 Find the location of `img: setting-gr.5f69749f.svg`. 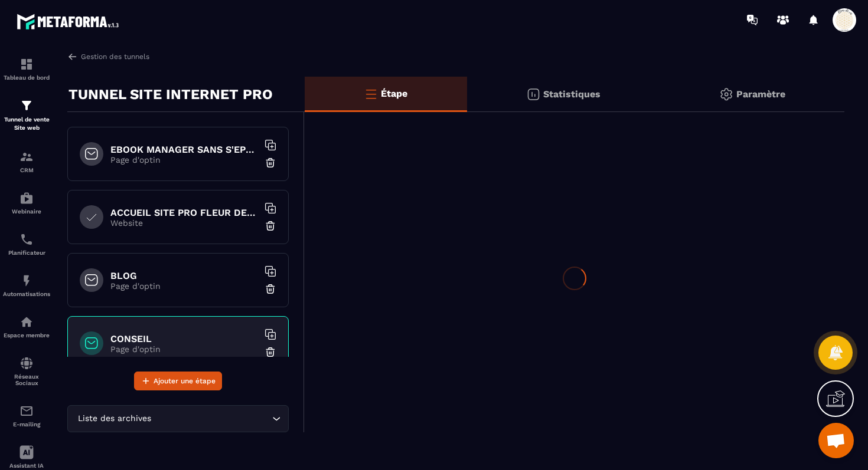

img: setting-gr.5f69749f.svg is located at coordinates (726, 95).